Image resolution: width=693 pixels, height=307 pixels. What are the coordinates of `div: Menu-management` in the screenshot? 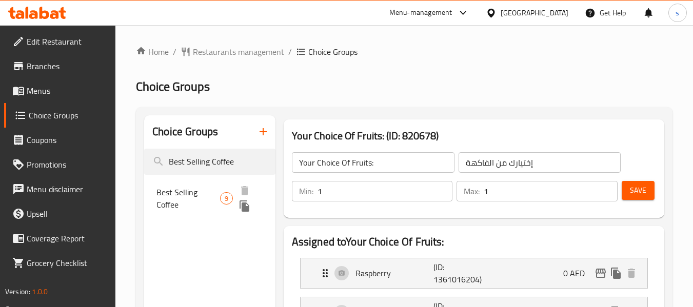 It's located at (420, 13).